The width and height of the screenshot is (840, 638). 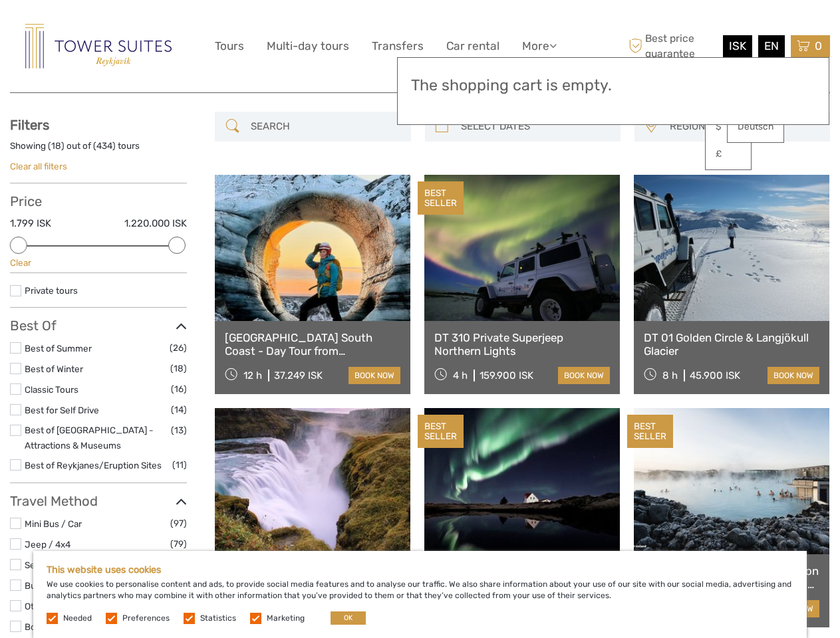 I want to click on a: Best of Reykjanes/Eruption Sites, so click(x=93, y=465).